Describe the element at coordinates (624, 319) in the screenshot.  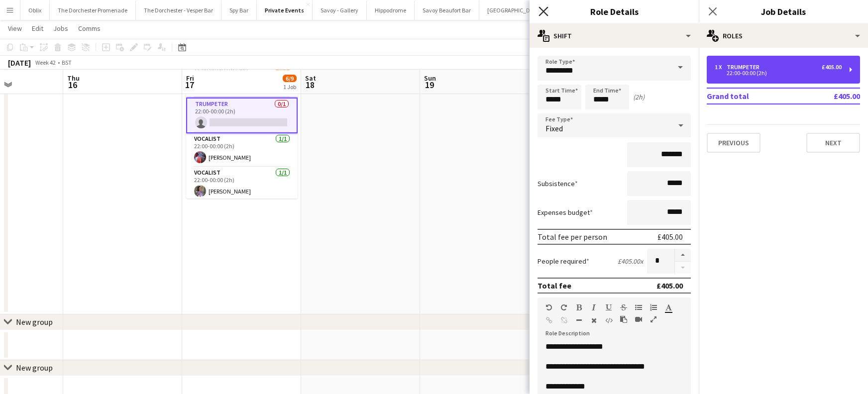
I see `button: Paste as plain text` at that location.